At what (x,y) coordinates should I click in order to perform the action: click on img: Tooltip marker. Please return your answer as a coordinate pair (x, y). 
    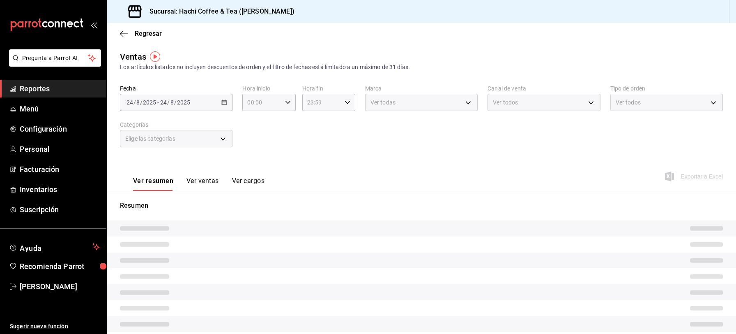
    Looking at the image, I should click on (155, 56).